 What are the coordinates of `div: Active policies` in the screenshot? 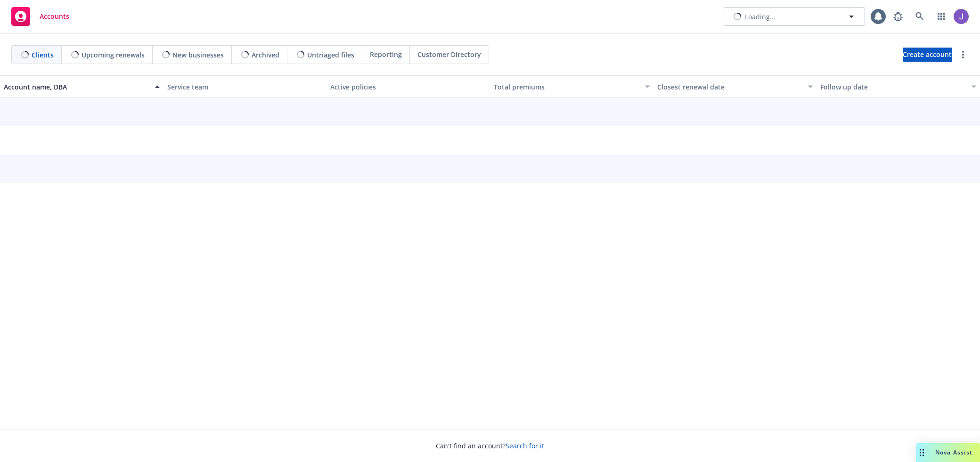 It's located at (408, 87).